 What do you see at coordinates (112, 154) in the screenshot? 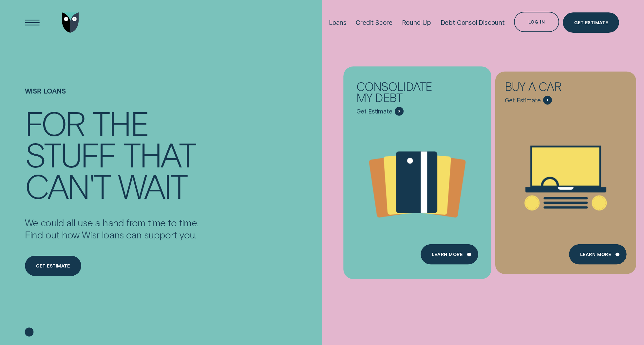
I see `h4: For the stuff that can't wait` at bounding box center [112, 154].